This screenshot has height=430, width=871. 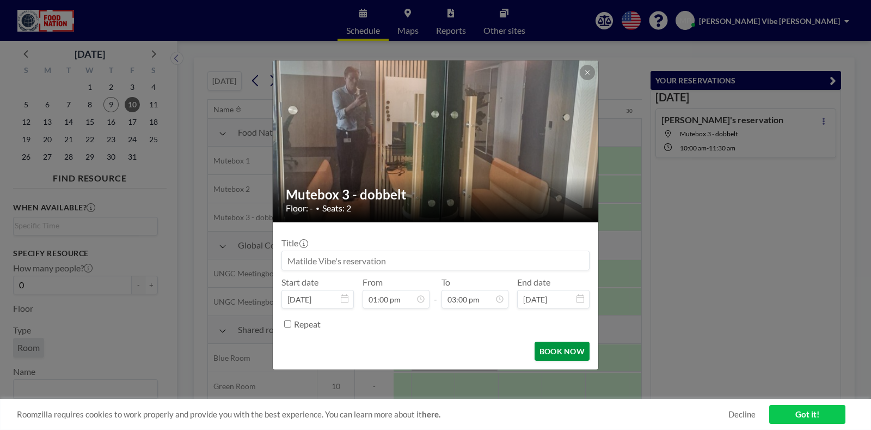 What do you see at coordinates (307, 324) in the screenshot?
I see `label: Repeat` at bounding box center [307, 324].